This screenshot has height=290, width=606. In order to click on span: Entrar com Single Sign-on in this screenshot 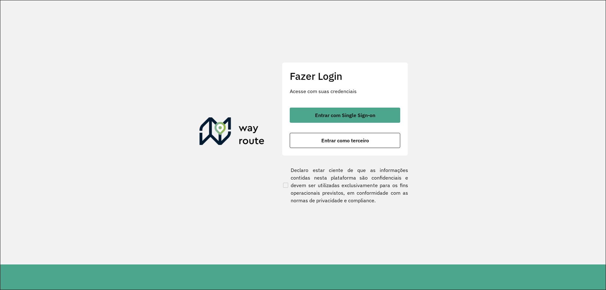, I will do `click(345, 115)`.